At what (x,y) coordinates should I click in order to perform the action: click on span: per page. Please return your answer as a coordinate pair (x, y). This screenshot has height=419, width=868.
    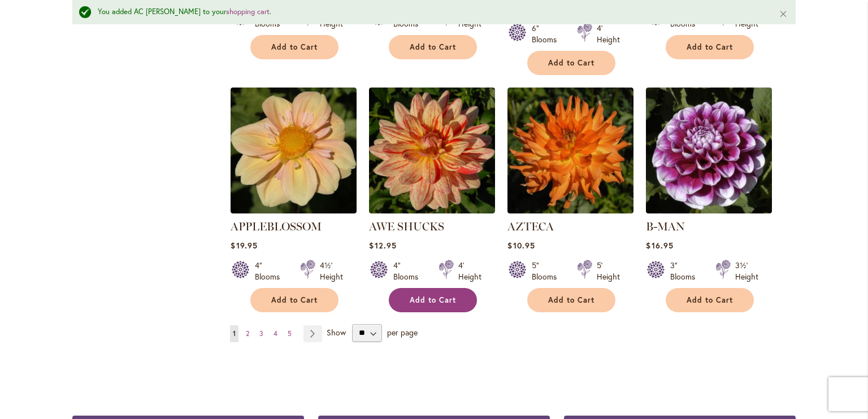
    Looking at the image, I should click on (402, 331).